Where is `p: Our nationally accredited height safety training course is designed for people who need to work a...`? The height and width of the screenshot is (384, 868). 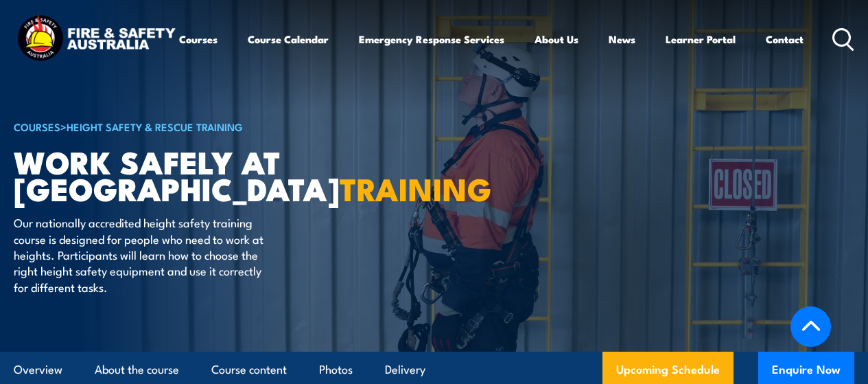
p: Our nationally accredited height safety training course is designed for people who need to work a... is located at coordinates (138, 254).